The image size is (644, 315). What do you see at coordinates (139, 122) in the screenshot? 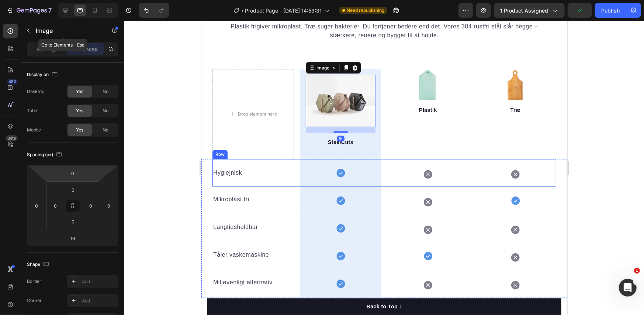
I see `p: SteelCuts` at bounding box center [139, 122].